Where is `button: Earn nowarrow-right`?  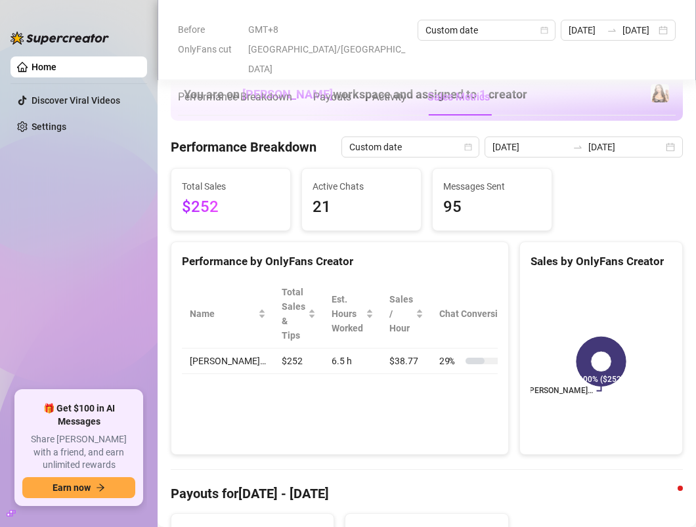
button: Earn nowarrow-right is located at coordinates (79, 488).